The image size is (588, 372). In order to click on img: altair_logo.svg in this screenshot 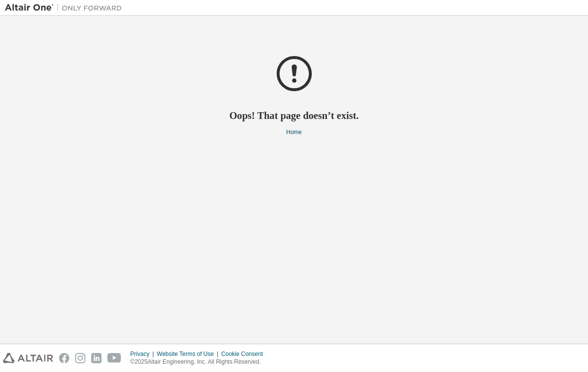, I will do `click(28, 358)`.